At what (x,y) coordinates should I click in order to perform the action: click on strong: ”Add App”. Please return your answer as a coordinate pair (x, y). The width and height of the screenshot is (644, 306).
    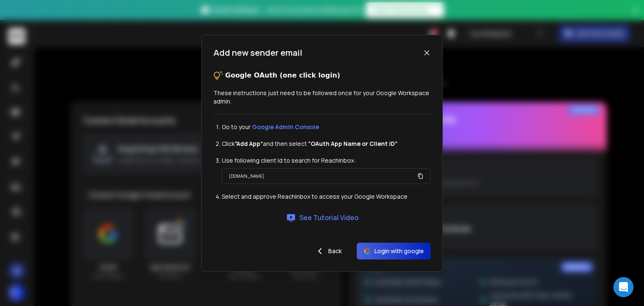
    Looking at the image, I should click on (249, 143).